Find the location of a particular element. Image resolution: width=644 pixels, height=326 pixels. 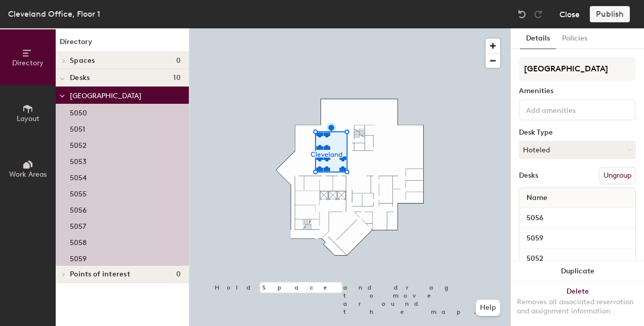

p: 5058 is located at coordinates (78, 241).